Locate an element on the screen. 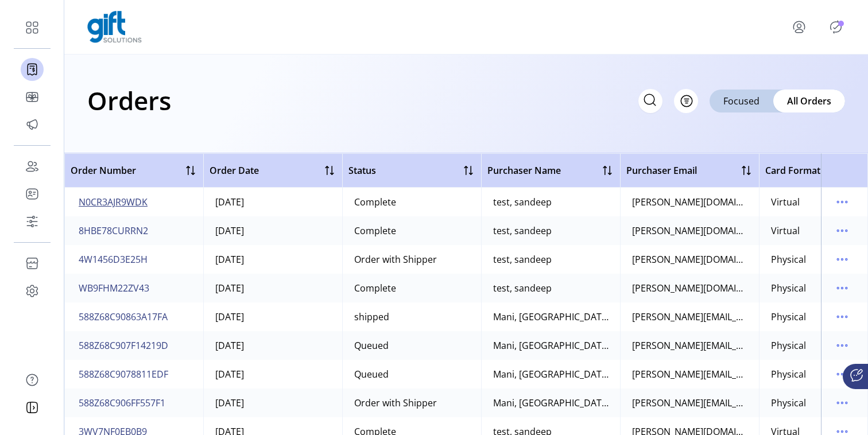 This screenshot has width=868, height=435. span: 588Z68C9078811EDF is located at coordinates (123, 374).